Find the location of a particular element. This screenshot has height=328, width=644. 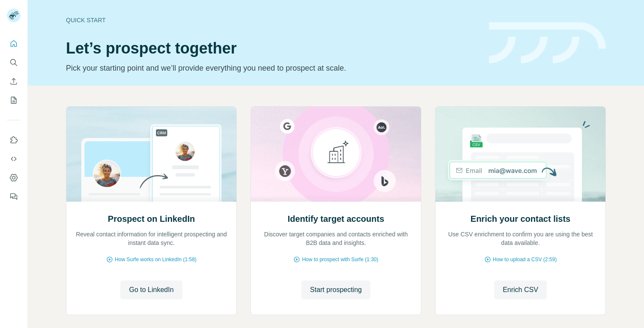

span: Enrich CSV is located at coordinates (520, 290).